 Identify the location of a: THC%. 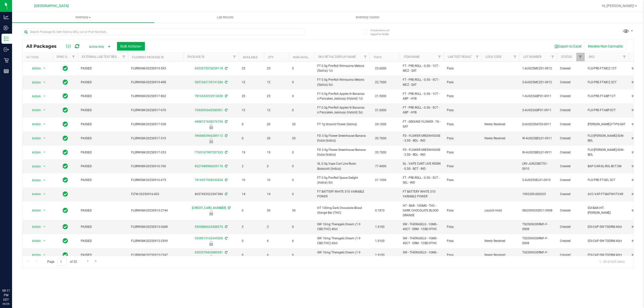
(377, 57).